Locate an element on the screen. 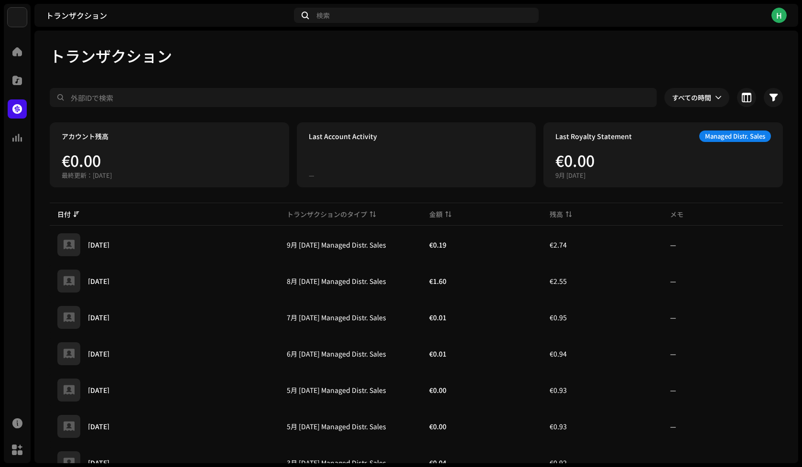 The height and width of the screenshot is (467, 802). div: トランザクションのタイプ is located at coordinates (327, 214).